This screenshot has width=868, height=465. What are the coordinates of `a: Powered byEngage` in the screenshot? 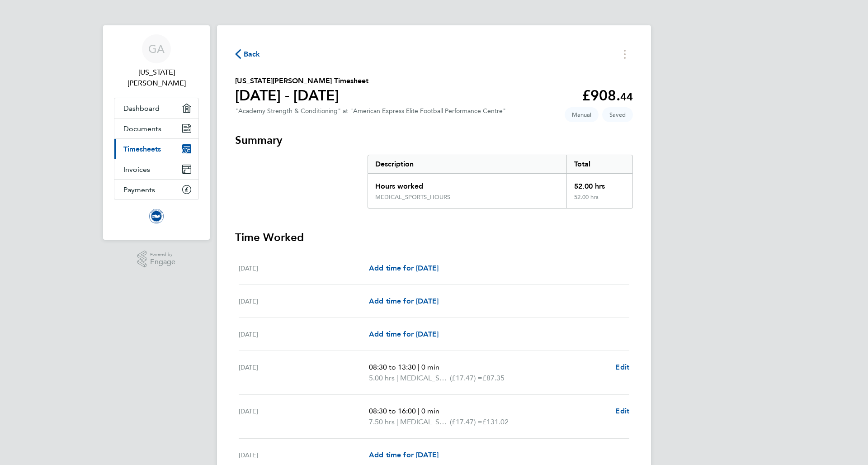 It's located at (157, 259).